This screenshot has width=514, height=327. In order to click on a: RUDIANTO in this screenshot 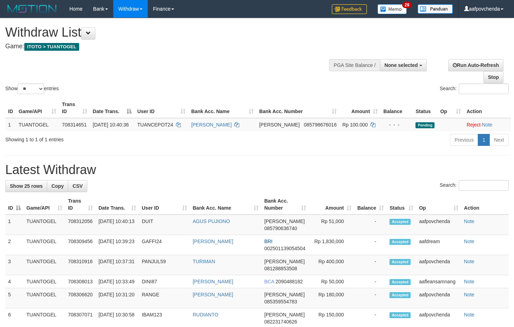, I will do `click(206, 314)`.